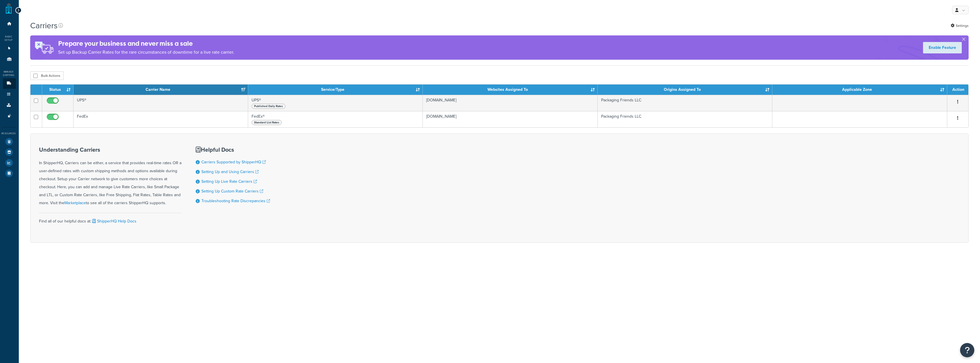 This screenshot has height=363, width=980. What do you see at coordinates (943, 48) in the screenshot?
I see `a: Enable Feature` at bounding box center [943, 48].